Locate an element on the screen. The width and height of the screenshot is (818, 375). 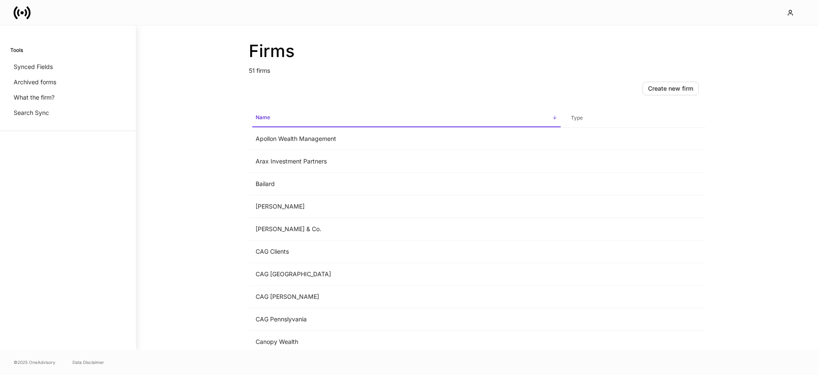
button: Create new firm is located at coordinates (671, 89).